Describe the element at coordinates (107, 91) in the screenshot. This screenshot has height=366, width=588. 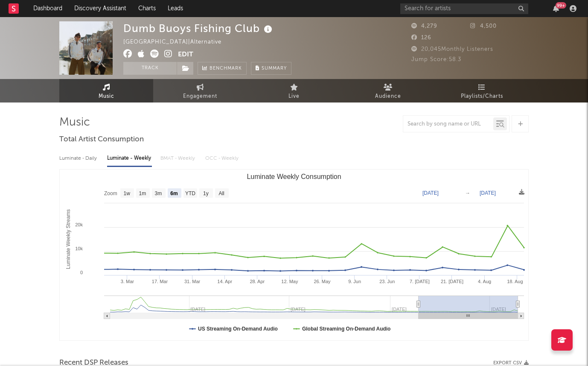
I see `a: Music` at that location.